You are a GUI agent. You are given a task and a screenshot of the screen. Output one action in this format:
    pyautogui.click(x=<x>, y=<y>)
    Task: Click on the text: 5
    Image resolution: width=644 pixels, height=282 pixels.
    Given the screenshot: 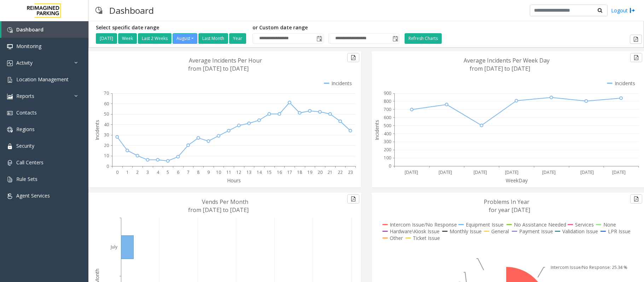 What is the action you would take?
    pyautogui.click(x=168, y=172)
    